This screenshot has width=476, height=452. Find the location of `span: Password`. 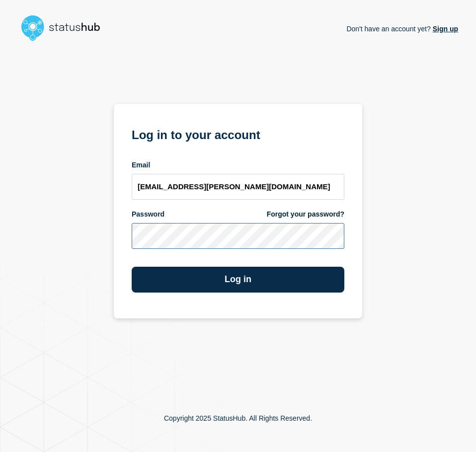

span: Password is located at coordinates (148, 214).